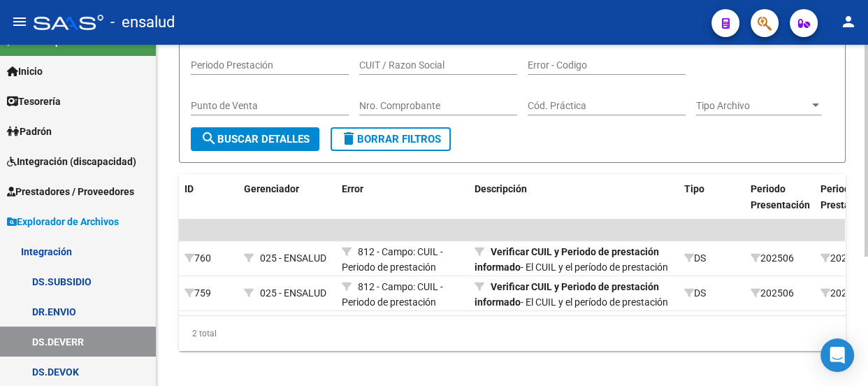 The image size is (868, 386). I want to click on span: Tesorería, so click(33, 101).